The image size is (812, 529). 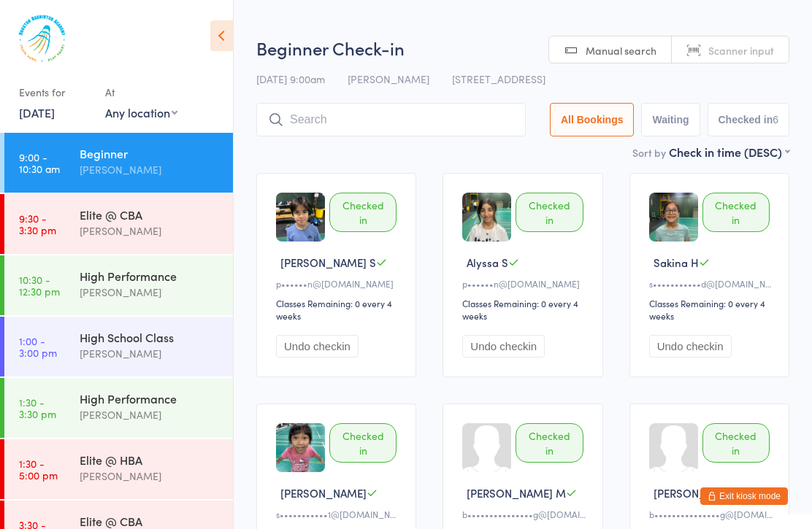 I want to click on div: 6, so click(x=775, y=120).